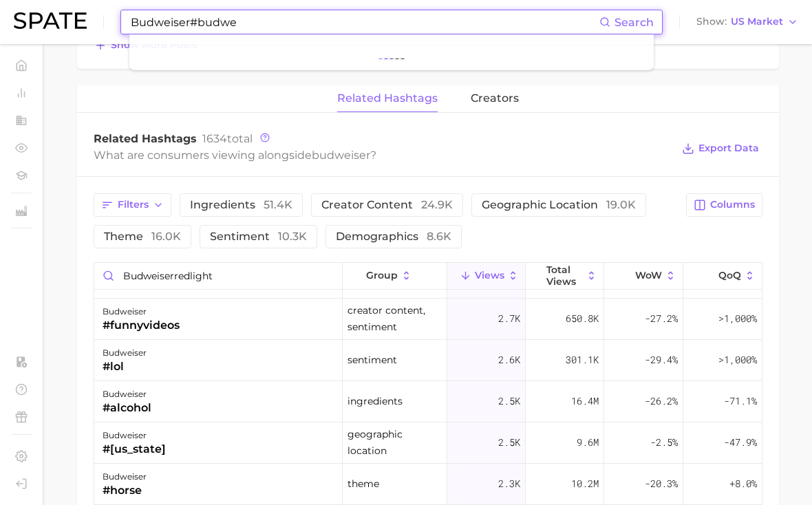 This screenshot has height=505, width=812. What do you see at coordinates (724, 205) in the screenshot?
I see `button: Columns` at bounding box center [724, 205].